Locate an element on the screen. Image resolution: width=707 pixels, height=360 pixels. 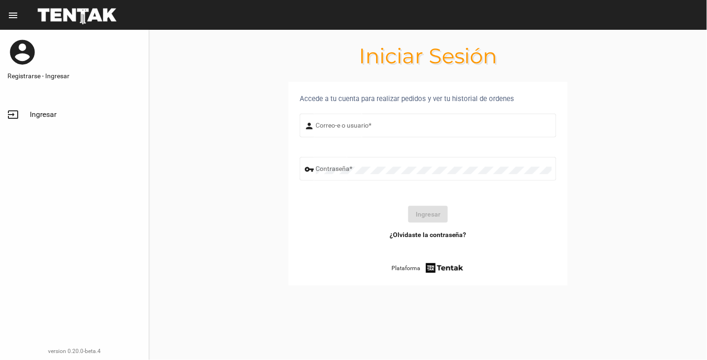
button: Ingresar is located at coordinates (428, 214).